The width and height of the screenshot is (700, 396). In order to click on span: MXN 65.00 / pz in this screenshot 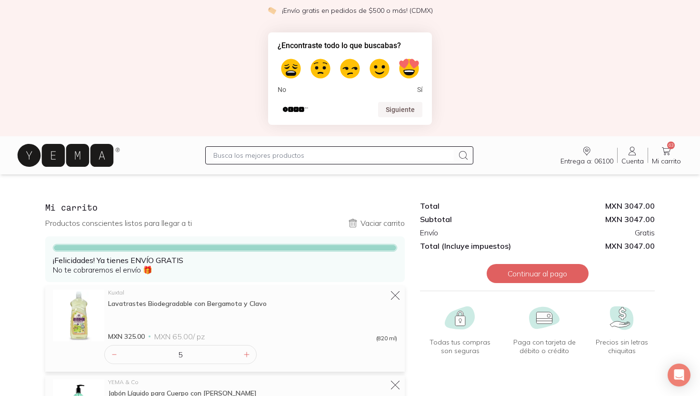, I will do `click(179, 336)`.